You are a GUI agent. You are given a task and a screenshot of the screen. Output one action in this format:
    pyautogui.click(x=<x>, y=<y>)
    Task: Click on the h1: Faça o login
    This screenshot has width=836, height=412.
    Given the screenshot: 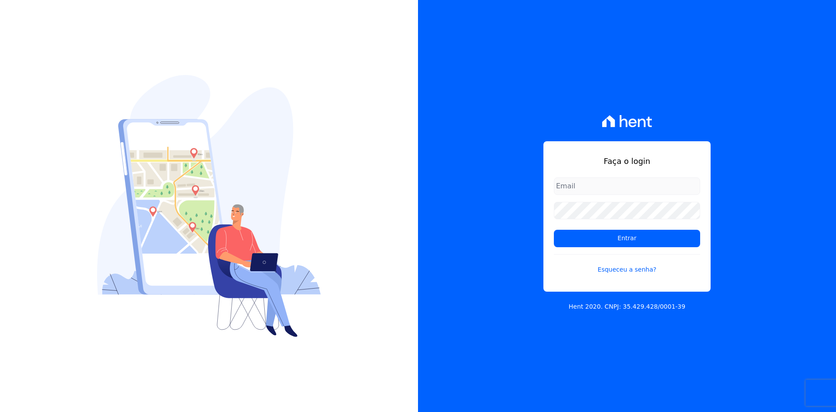 What is the action you would take?
    pyautogui.click(x=627, y=161)
    